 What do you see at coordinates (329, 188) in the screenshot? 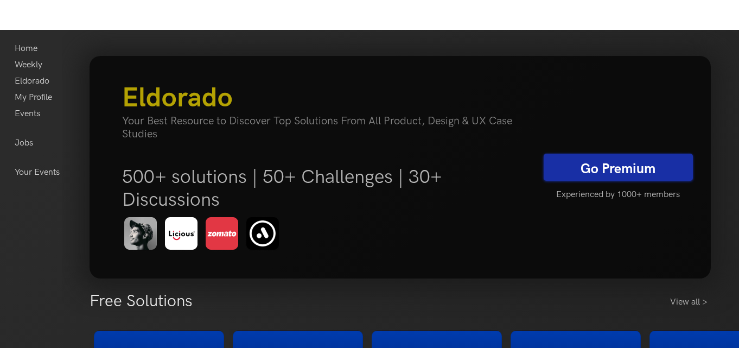
I see `h5: 500+ solutions | 50+ Challenges | 30+ Discussions` at bounding box center [329, 188].